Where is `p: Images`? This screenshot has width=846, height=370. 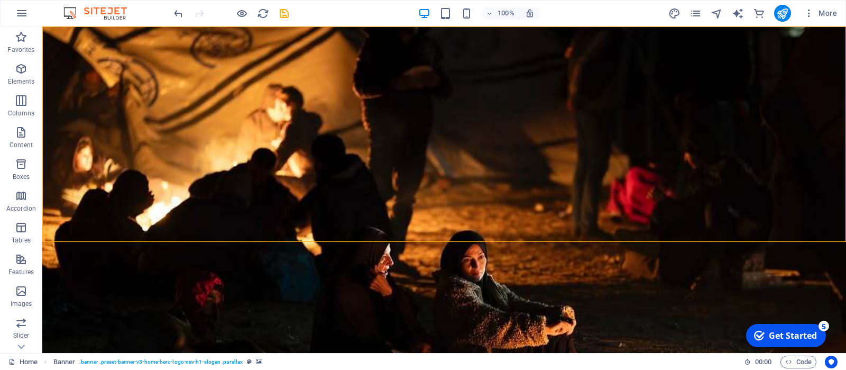
p: Images is located at coordinates (21, 304).